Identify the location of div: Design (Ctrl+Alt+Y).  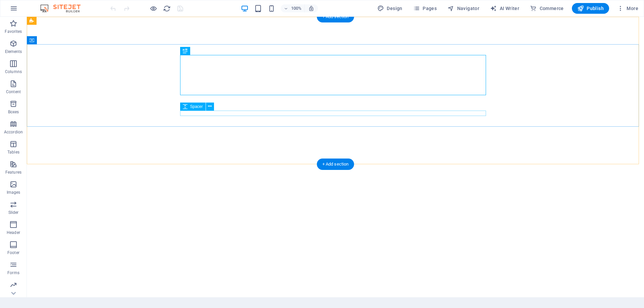
(390, 8).